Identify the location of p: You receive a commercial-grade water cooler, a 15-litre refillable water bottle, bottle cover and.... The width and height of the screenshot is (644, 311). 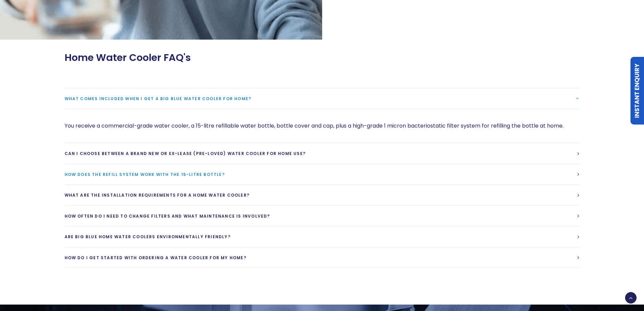
(322, 126).